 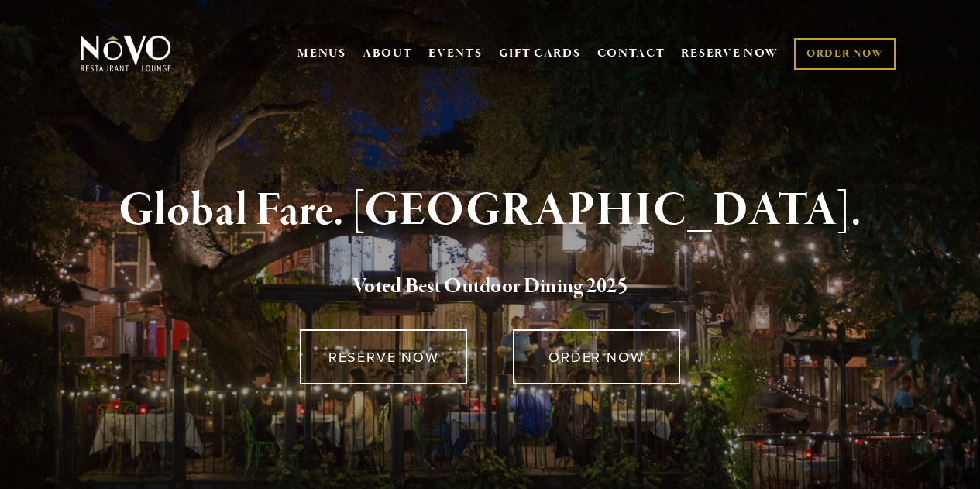 What do you see at coordinates (490, 287) in the screenshot?
I see `h2: 5` at bounding box center [490, 287].